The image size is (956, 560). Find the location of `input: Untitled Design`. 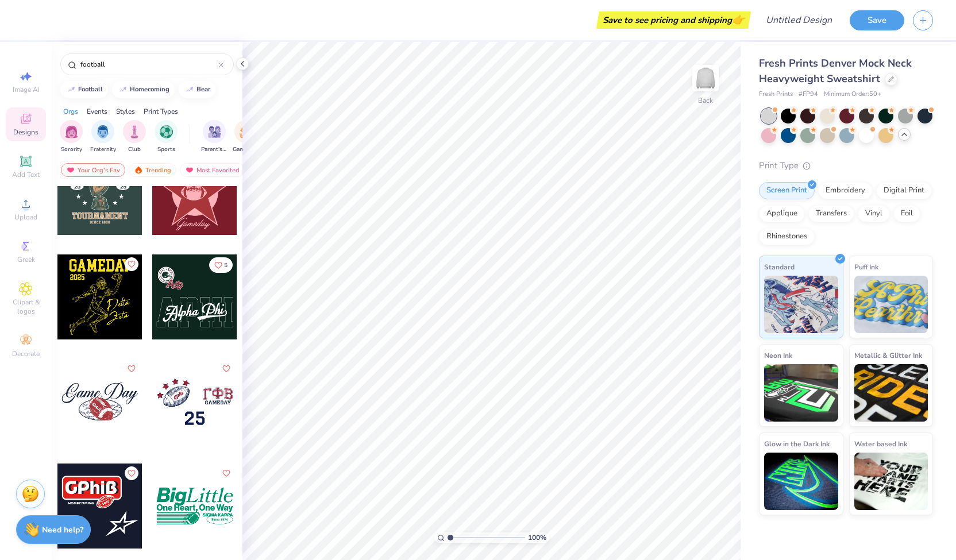

input: Untitled Design is located at coordinates (798, 20).